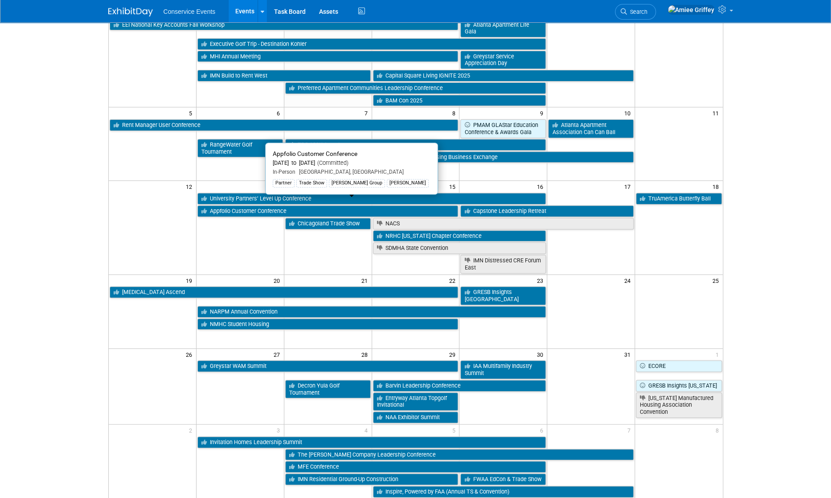 Image resolution: width=831 pixels, height=498 pixels. What do you see at coordinates (189, 12) in the screenshot?
I see `span: Conservice Events` at bounding box center [189, 12].